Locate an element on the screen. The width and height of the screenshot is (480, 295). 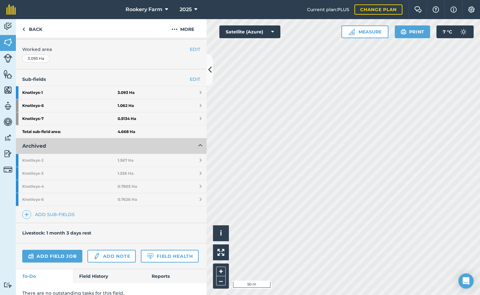
span: Current plan : PLUS is located at coordinates (328, 10).